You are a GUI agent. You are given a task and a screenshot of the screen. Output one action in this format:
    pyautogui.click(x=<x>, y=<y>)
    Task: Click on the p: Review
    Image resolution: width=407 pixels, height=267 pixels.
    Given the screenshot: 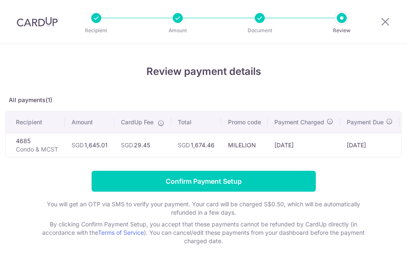 What is the action you would take?
    pyautogui.click(x=342, y=31)
    